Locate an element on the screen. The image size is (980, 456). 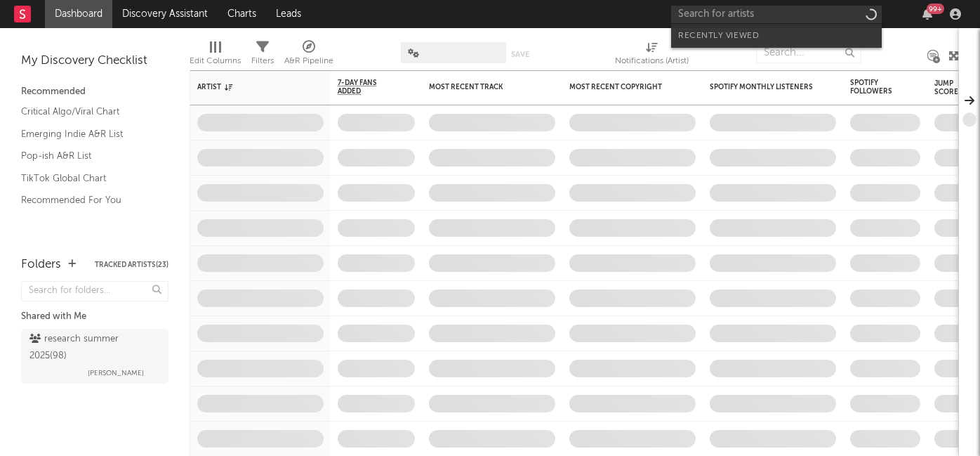
div: Folders is located at coordinates (40, 264).